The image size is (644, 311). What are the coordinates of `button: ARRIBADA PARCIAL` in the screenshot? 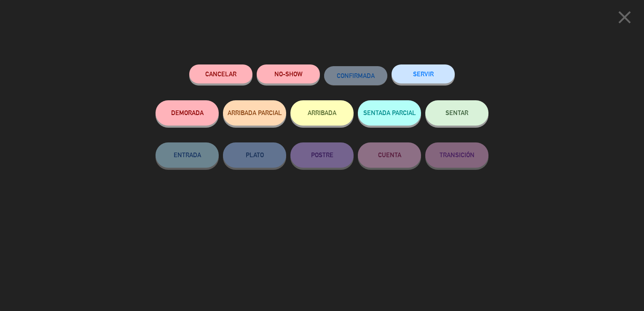 It's located at (254, 113).